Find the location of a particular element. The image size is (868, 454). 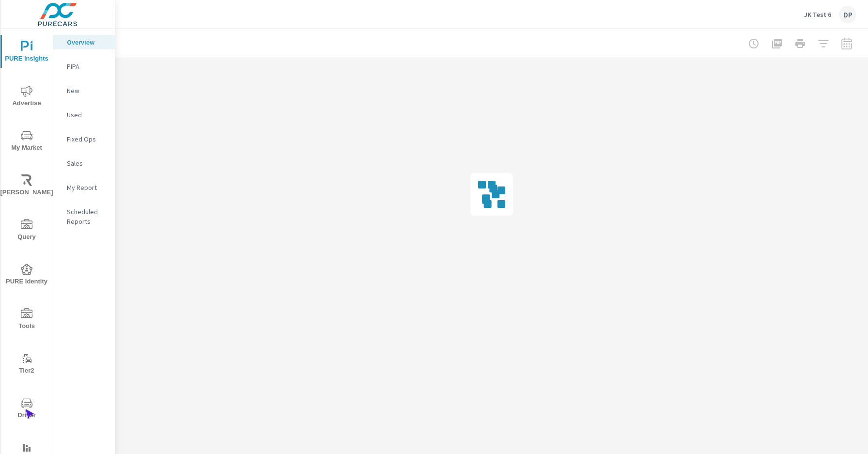

p: Sales is located at coordinates (87, 163).